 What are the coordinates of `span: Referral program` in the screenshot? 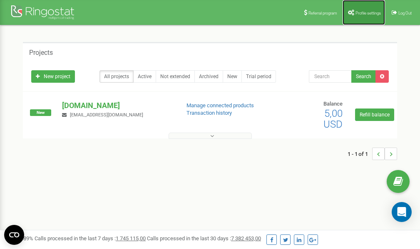 It's located at (323, 13).